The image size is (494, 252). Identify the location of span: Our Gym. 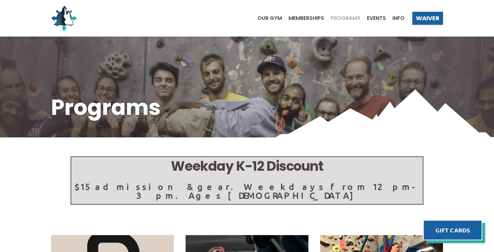
(270, 18).